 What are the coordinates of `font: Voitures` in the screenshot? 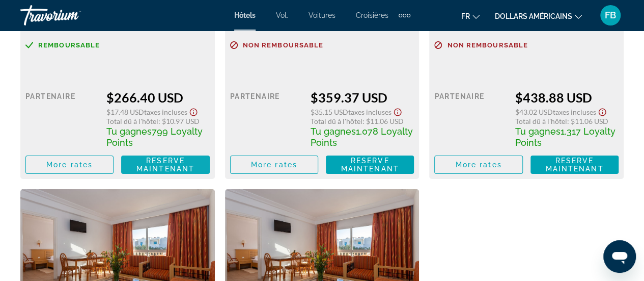 It's located at (321, 15).